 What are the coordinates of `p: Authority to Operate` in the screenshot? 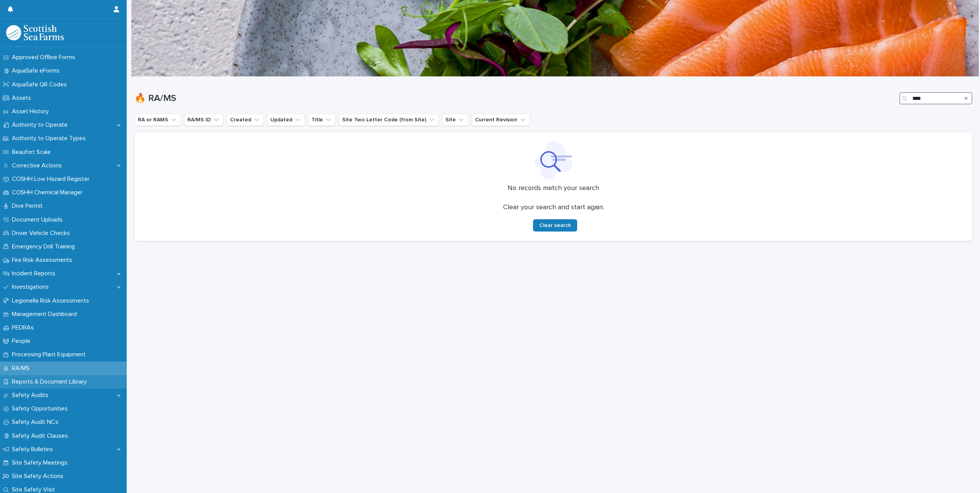 It's located at (41, 125).